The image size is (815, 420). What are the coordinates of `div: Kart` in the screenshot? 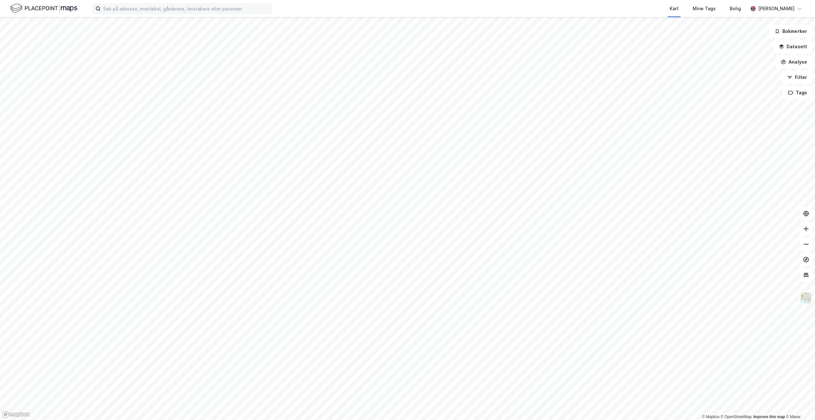 It's located at (674, 9).